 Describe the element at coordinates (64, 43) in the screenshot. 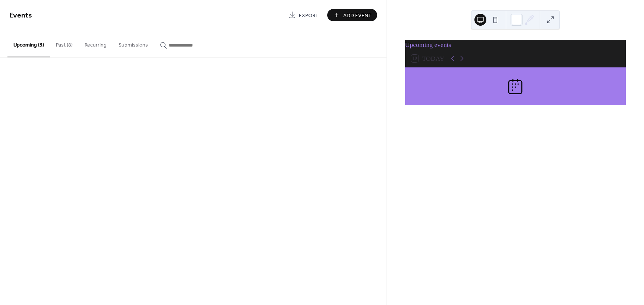

I see `button: Past (8)` at that location.